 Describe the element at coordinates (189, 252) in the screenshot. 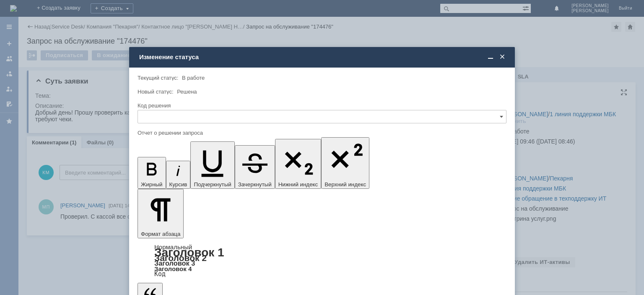

I see `a: Заголовок 1` at that location.